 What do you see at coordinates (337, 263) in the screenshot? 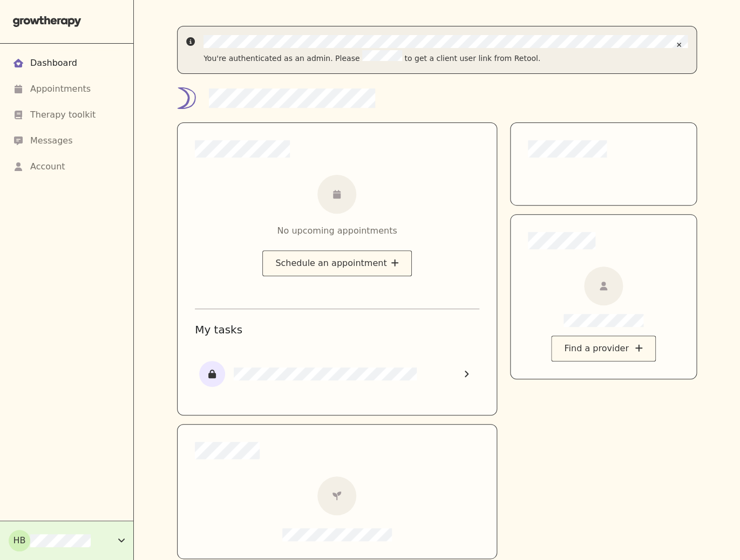
I see `button: Schedule an appointment` at bounding box center [337, 263].